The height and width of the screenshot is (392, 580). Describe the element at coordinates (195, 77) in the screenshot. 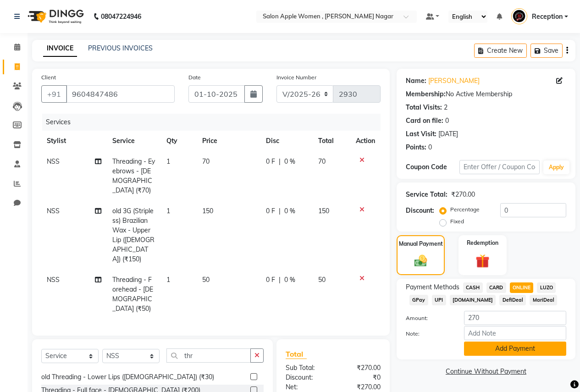

I see `label: Date` at that location.